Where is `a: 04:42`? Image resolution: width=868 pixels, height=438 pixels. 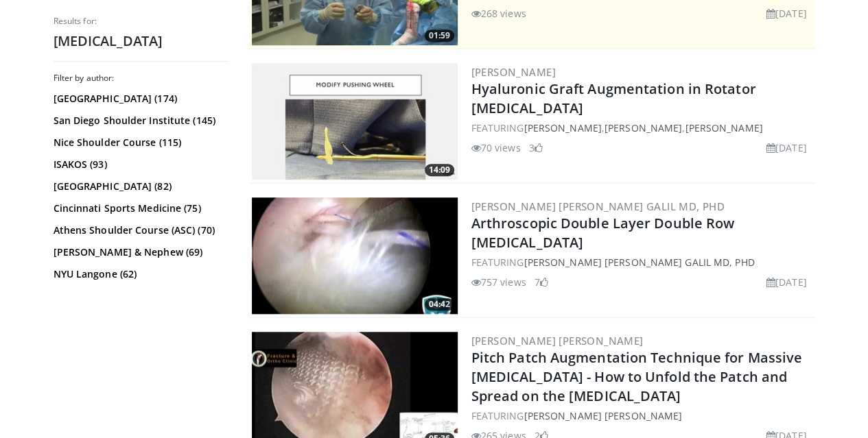 a: 04:42 is located at coordinates (354, 256).